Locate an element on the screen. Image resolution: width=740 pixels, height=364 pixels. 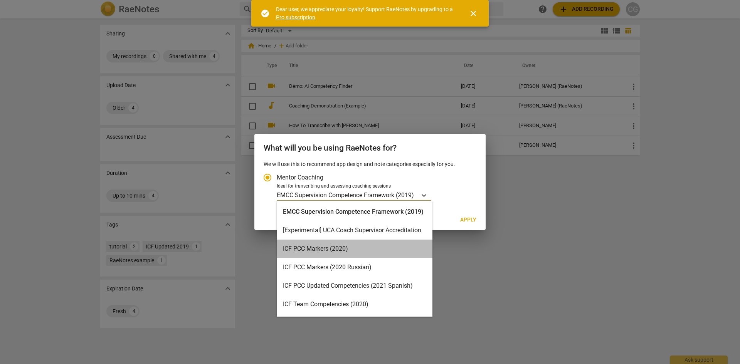
span: check_circle is located at coordinates (265, 13).